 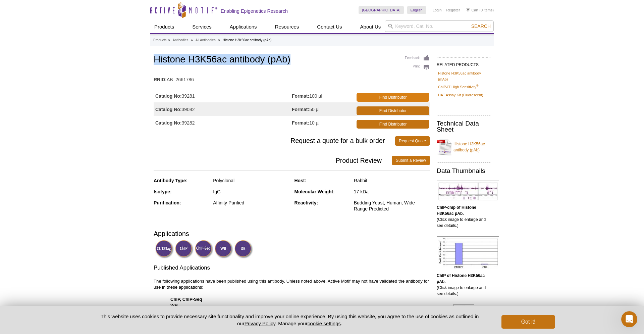 I want to click on button: Search, so click(x=481, y=26).